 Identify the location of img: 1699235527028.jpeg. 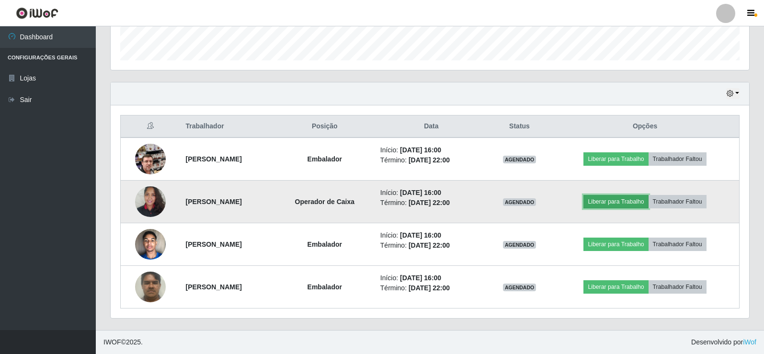
(150, 159).